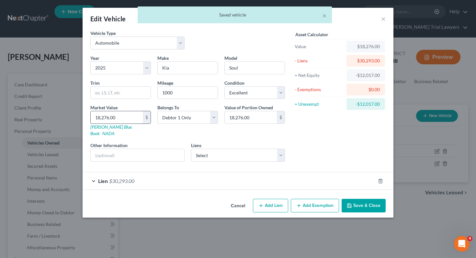  What do you see at coordinates (312, 34) in the screenshot?
I see `label: Asset Calculator` at bounding box center [312, 34].